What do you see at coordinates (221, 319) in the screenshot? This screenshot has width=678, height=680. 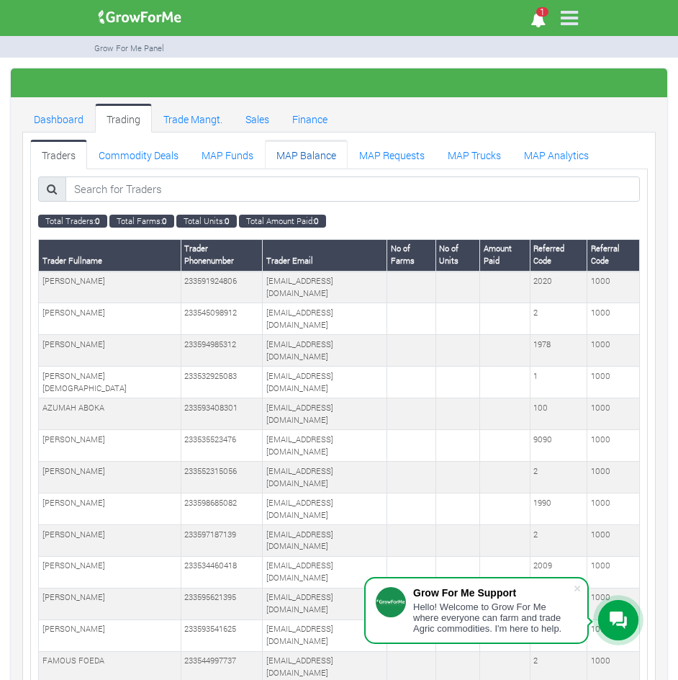 I see `td: 233545098912` at bounding box center [221, 319].